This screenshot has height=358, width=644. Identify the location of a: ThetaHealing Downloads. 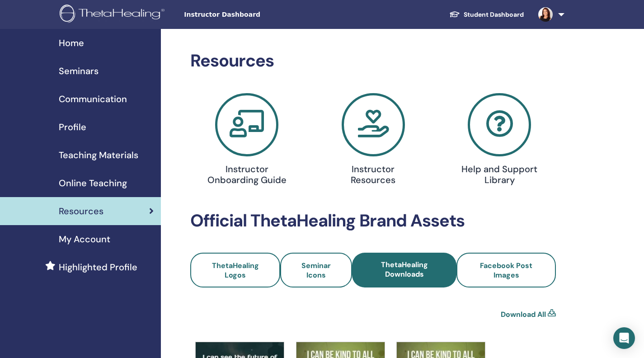
(404, 269).